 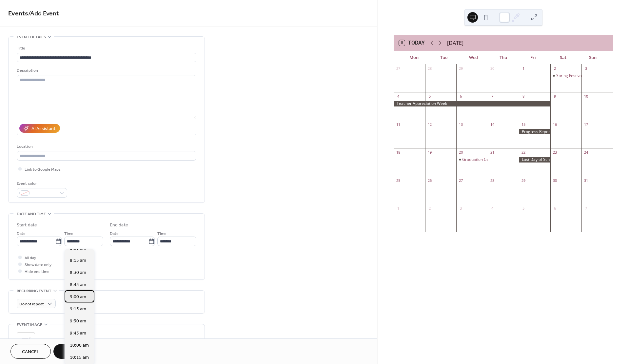 What do you see at coordinates (40, 128) in the screenshot?
I see `button: AI Assistant` at bounding box center [40, 128].